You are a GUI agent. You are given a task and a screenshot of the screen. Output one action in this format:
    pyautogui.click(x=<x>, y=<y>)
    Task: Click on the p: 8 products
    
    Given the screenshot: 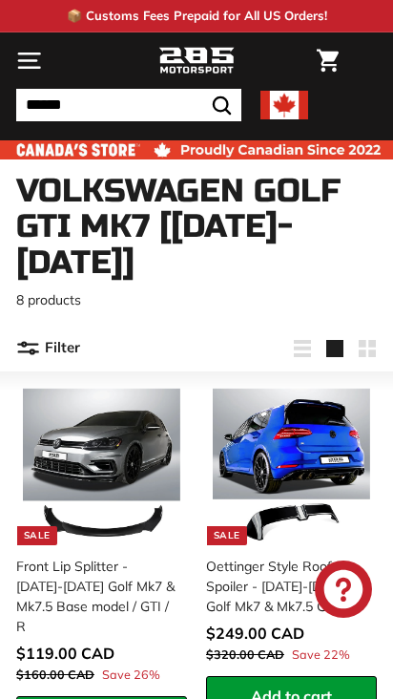 What is the action you would take?
    pyautogui.click(x=197, y=300)
    